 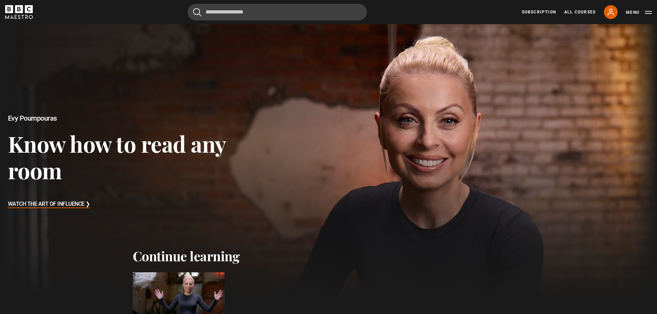 What do you see at coordinates (329, 256) in the screenshot?
I see `h2: Continue learning` at bounding box center [329, 256].